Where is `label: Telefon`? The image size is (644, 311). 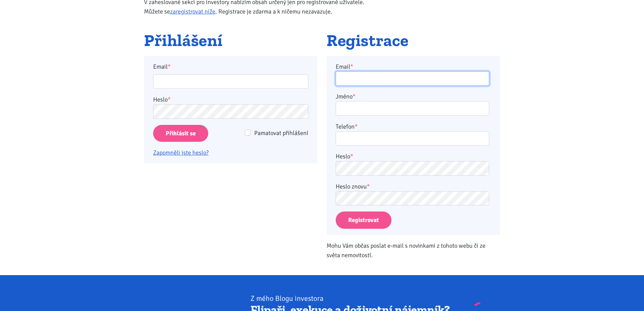 label: Telefon is located at coordinates (346, 126).